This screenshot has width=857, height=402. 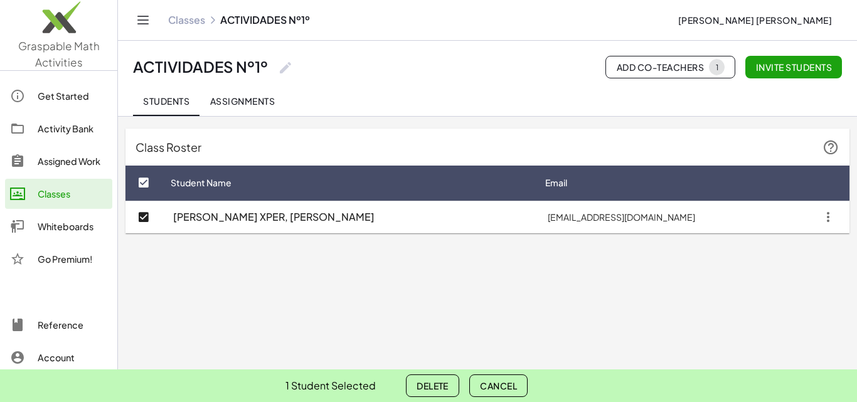 What do you see at coordinates (58, 161) in the screenshot?
I see `a: Assigned Work` at bounding box center [58, 161].